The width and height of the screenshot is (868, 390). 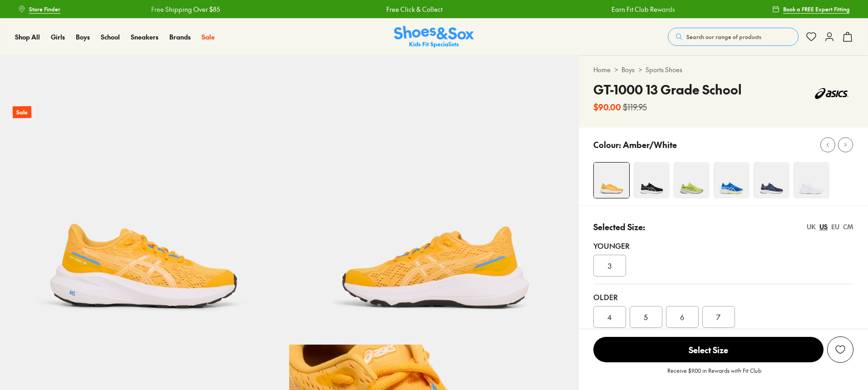 What do you see at coordinates (733, 37) in the screenshot?
I see `button: Search our range of products` at bounding box center [733, 37].